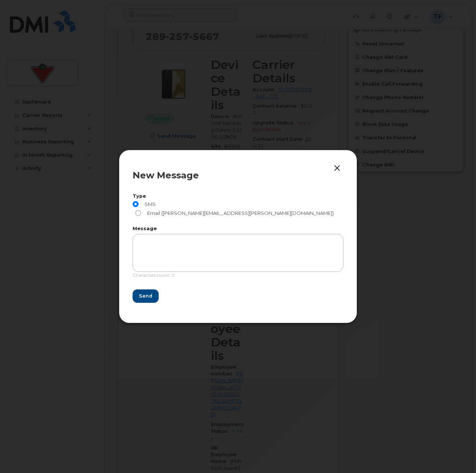 This screenshot has height=473, width=476. What do you see at coordinates (148, 204) in the screenshot?
I see `span: SMS` at bounding box center [148, 204].